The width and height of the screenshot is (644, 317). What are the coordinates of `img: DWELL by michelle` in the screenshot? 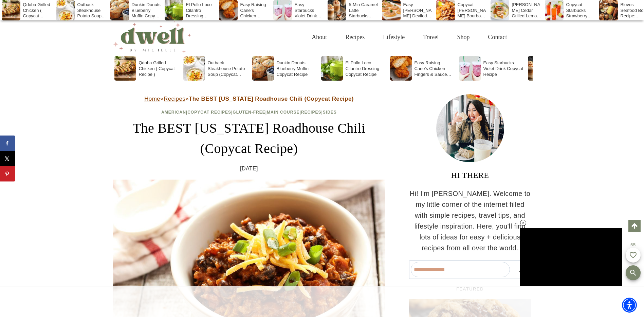 It's located at (152, 37).